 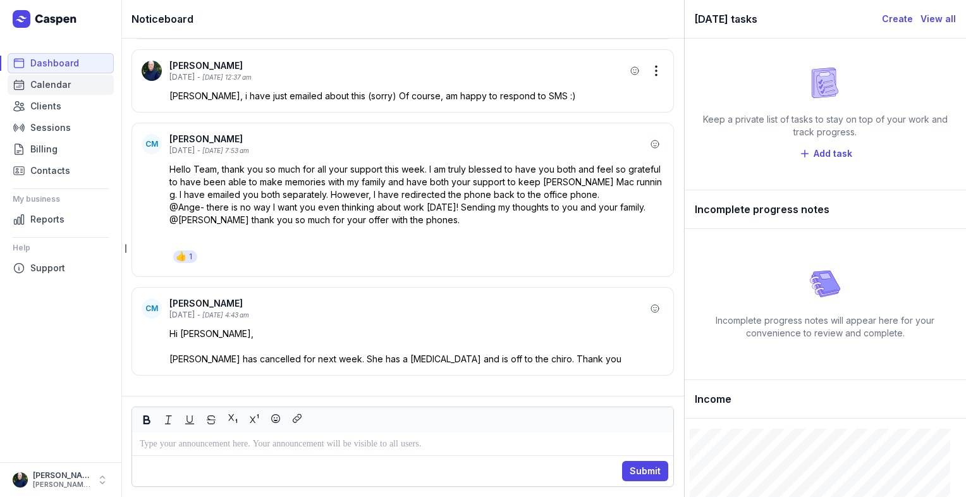 What do you see at coordinates (46, 106) in the screenshot?
I see `span: Clients` at bounding box center [46, 106].